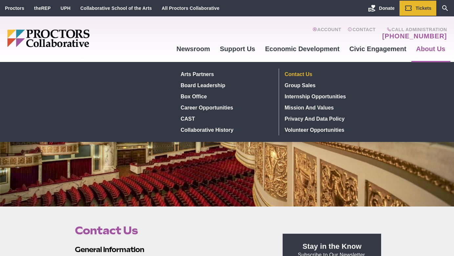 Image resolution: width=454 pixels, height=256 pixels. Describe the element at coordinates (332, 246) in the screenshot. I see `strong: Stay in the Know` at that location.